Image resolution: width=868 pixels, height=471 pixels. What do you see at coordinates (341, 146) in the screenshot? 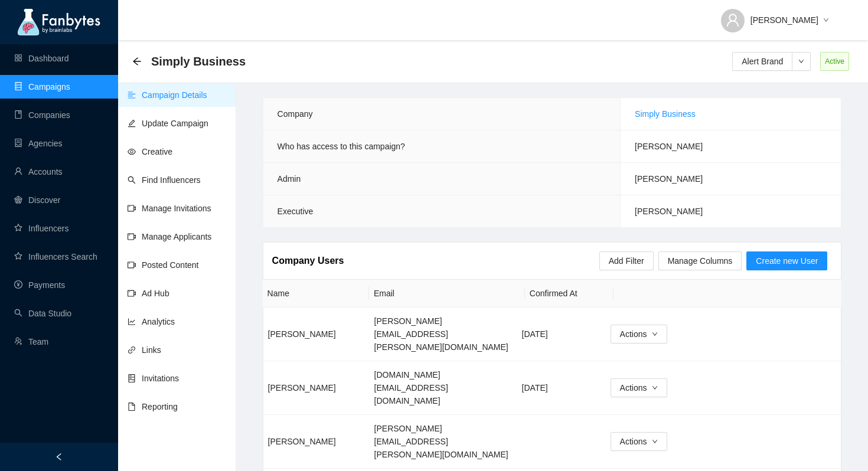
I see `span: Who has access to this campaign?` at bounding box center [341, 146].